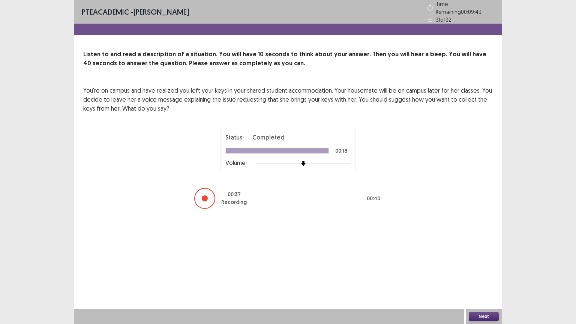 This screenshot has height=324, width=576. What do you see at coordinates (234, 202) in the screenshot?
I see `p: Recording` at bounding box center [234, 202].